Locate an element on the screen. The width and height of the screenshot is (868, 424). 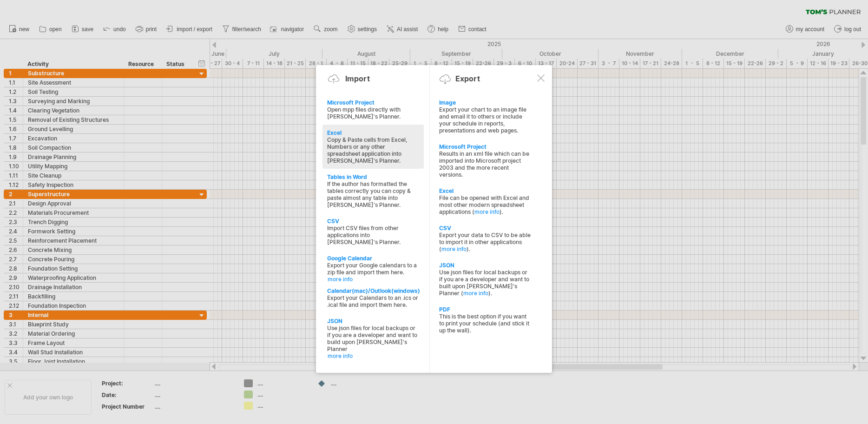
div: Tables in Word is located at coordinates (373, 177).